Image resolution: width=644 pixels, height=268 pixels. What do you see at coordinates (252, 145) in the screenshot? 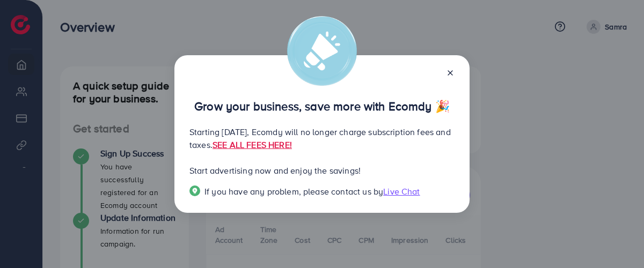
I see `a: SEE ALL FEES HERE!` at bounding box center [252, 145].